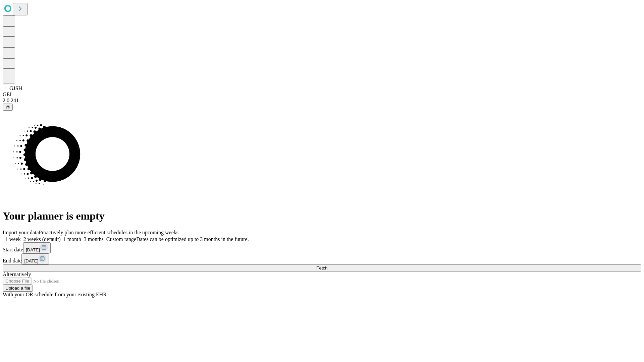  What do you see at coordinates (18, 288) in the screenshot?
I see `button: Upload a file` at bounding box center [18, 288].